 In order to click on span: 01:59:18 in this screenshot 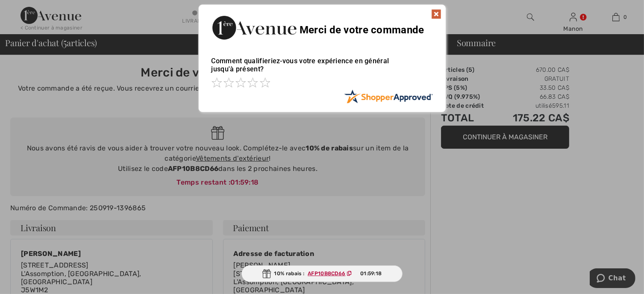, I will do `click(371, 274)`.